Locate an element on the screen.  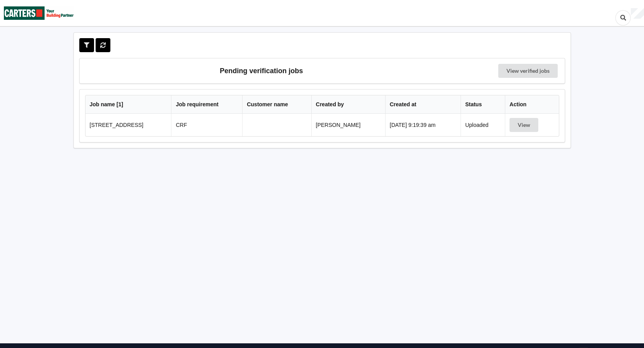
th: Customer name is located at coordinates (276, 105).